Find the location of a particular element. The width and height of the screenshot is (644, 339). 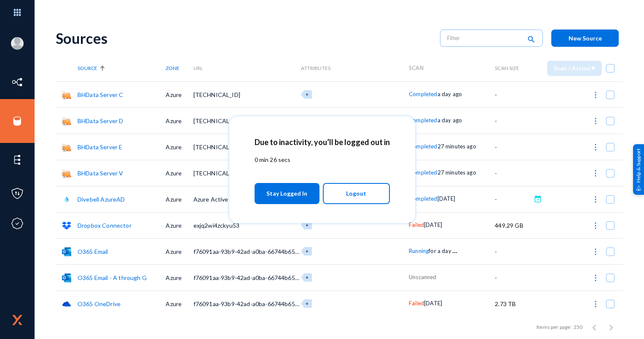

span: Logout is located at coordinates (356, 194).